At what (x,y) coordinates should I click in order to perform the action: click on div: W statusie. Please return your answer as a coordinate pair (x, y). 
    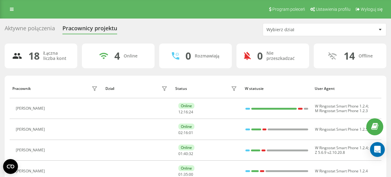
    Looking at the image, I should click on (277, 89).